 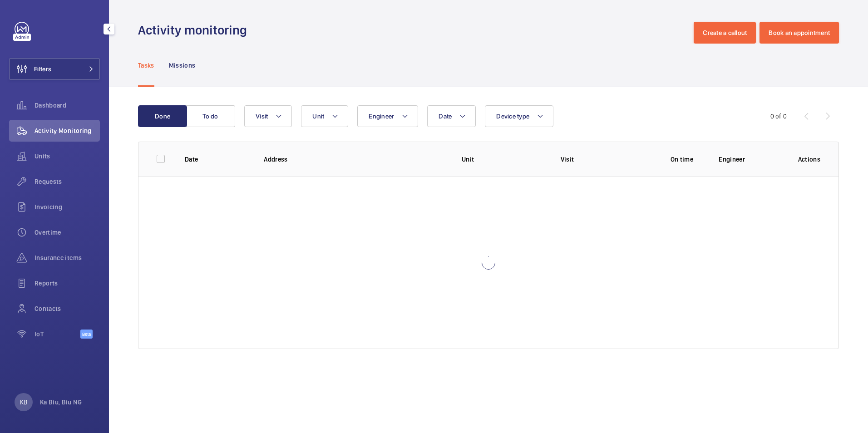 What do you see at coordinates (67, 156) in the screenshot?
I see `span: Units` at bounding box center [67, 156].